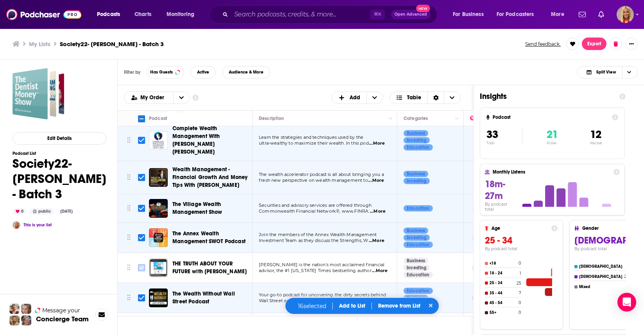 This screenshot has width=644, height=335. What do you see at coordinates (26, 320) in the screenshot?
I see `img: Barbara Profile` at bounding box center [26, 320].